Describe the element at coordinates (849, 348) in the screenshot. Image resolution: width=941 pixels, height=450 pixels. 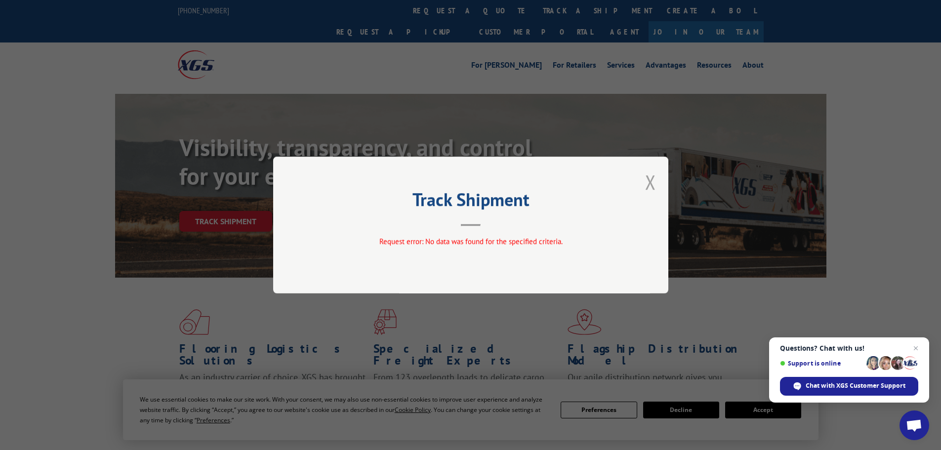
I see `span: Questions? Chat with us!` at that location.